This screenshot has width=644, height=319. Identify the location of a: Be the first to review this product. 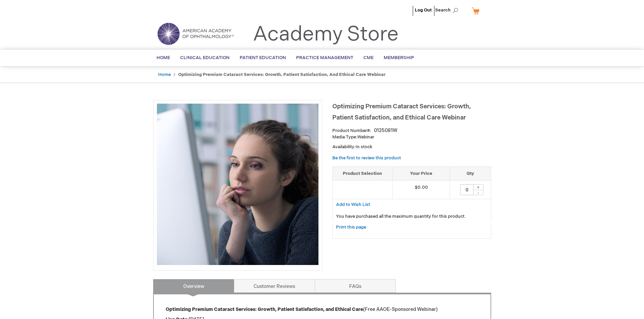
(366, 158).